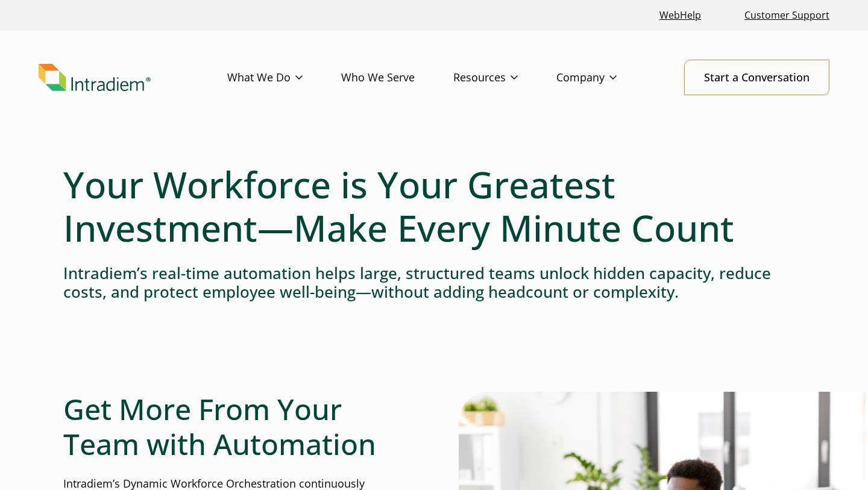 The image size is (868, 490). I want to click on a: What We Do, so click(284, 77).